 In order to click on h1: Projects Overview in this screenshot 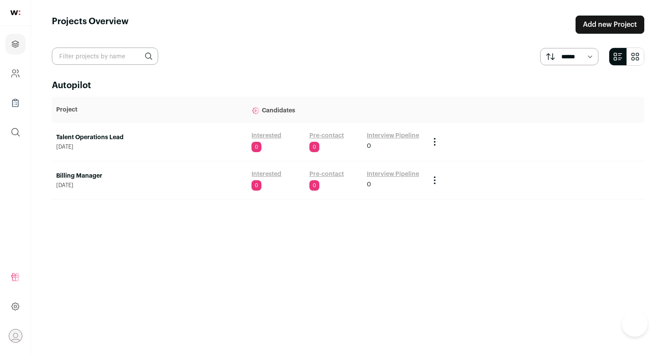, I will do `click(90, 25)`.